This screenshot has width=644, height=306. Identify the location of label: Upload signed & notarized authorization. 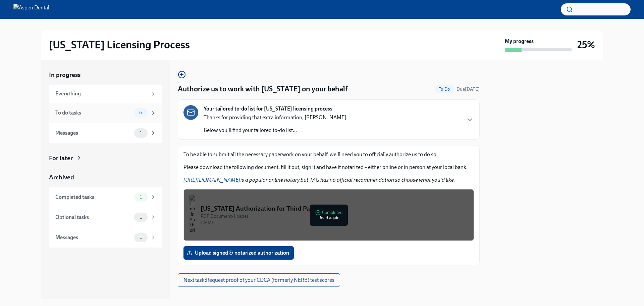
(239, 253).